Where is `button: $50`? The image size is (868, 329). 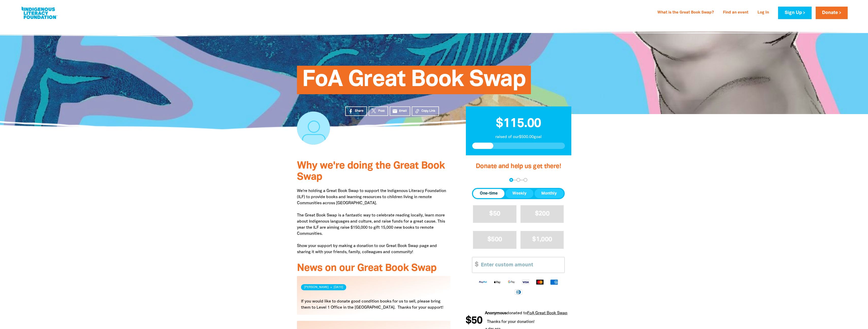
button: $50 is located at coordinates (494, 214).